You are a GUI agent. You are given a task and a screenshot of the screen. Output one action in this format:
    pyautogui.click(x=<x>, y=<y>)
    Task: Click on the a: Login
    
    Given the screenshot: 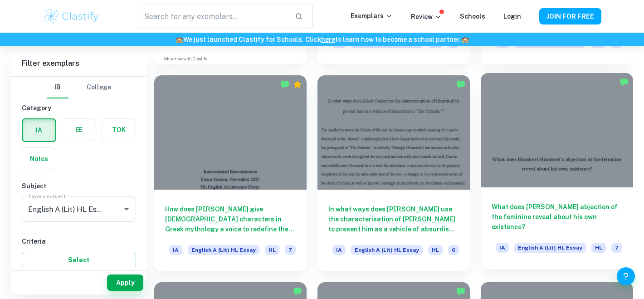 What is the action you would take?
    pyautogui.click(x=512, y=17)
    